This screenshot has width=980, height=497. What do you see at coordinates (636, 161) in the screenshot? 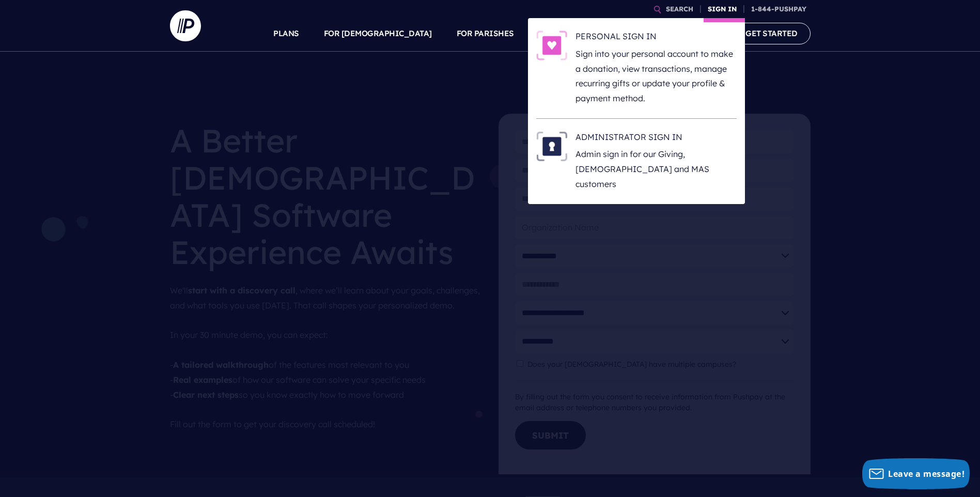
I see `a: ADMINISTRATOR SIGN IN - Illustration ADMINISTRATOR SIGN IN Admin sign in for our Giving, [DEMOGRA...` at bounding box center [636, 161].